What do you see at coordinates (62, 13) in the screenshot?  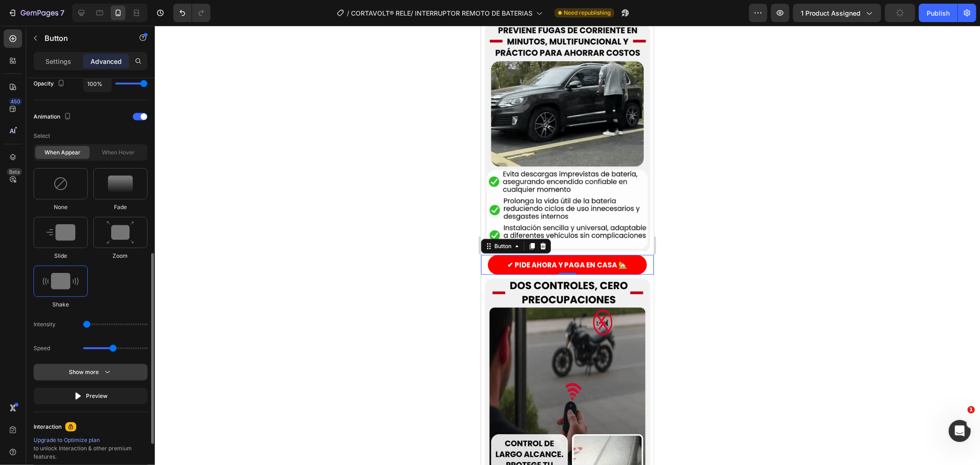 I see `p: 7` at bounding box center [62, 13].